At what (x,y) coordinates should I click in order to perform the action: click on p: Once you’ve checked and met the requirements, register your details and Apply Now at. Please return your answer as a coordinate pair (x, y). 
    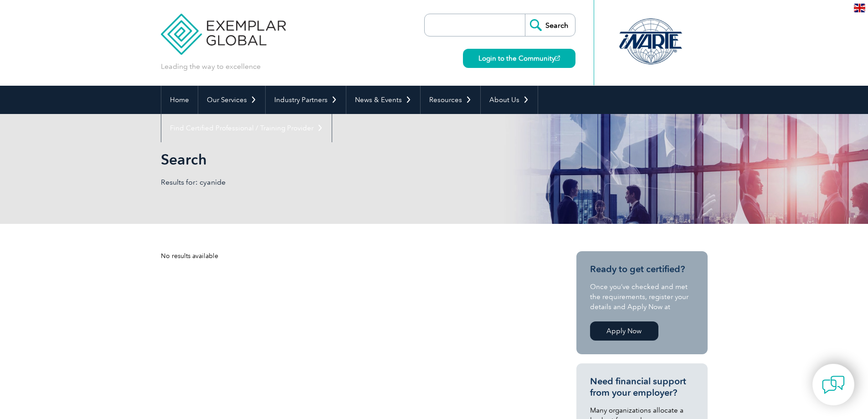
    Looking at the image, I should click on (642, 297).